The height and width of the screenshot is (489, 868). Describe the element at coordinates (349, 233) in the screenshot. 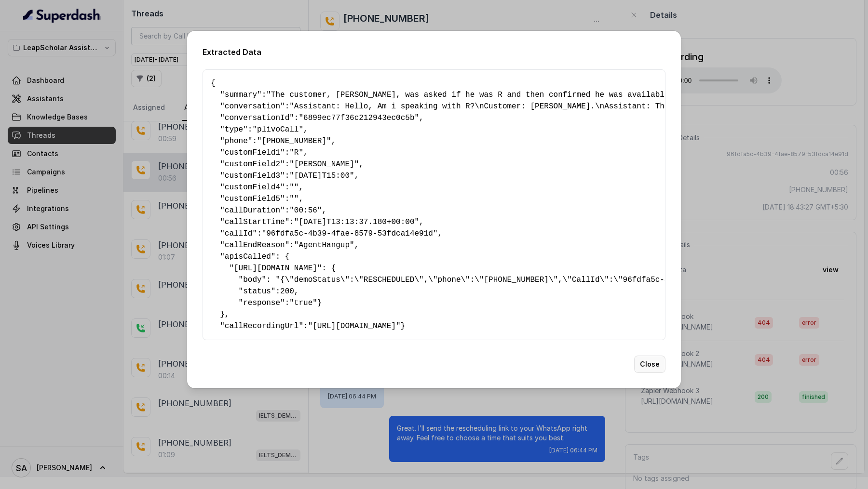

I see `span: "96fdfa5c-4b39-4fae-8579-53fdca14e91d"` at that location.